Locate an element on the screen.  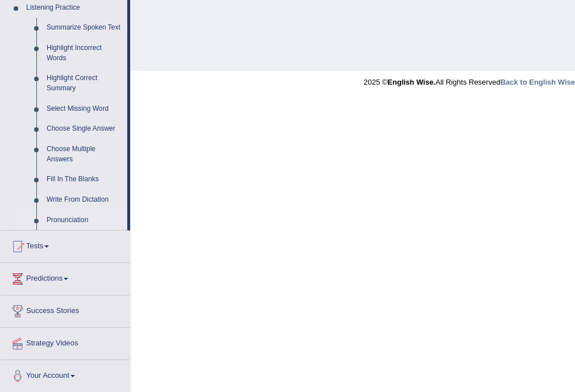
a: Highlight Correct Summary is located at coordinates (84, 83).